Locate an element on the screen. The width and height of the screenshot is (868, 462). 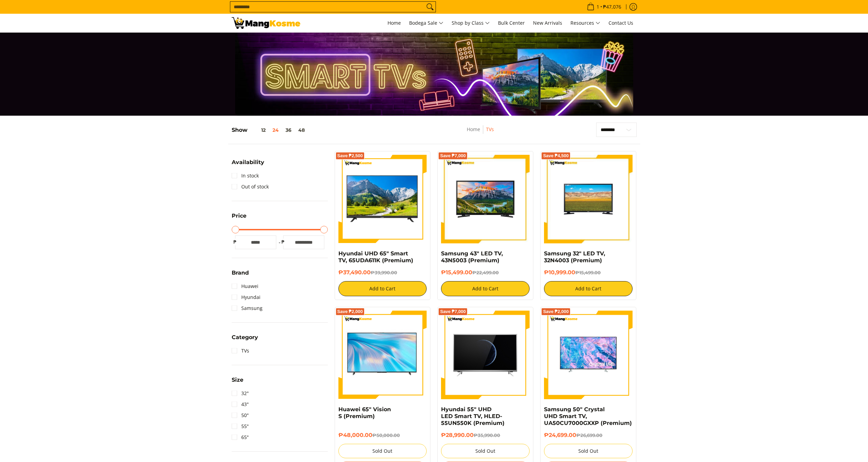
span: Bulk Center is located at coordinates (511, 23).